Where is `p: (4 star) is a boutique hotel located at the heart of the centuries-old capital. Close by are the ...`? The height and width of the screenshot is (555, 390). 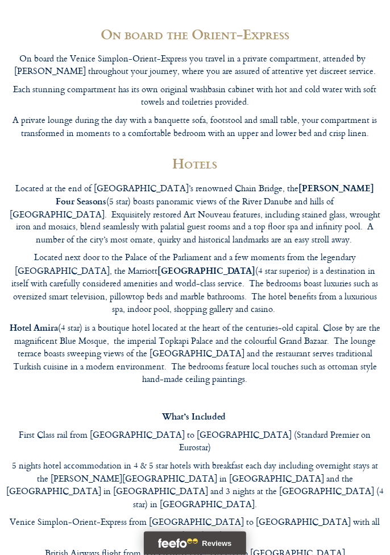
p: (4 star) is a boutique hotel located at the heart of the centuries-old capital. Close by are the ... is located at coordinates (195, 354).